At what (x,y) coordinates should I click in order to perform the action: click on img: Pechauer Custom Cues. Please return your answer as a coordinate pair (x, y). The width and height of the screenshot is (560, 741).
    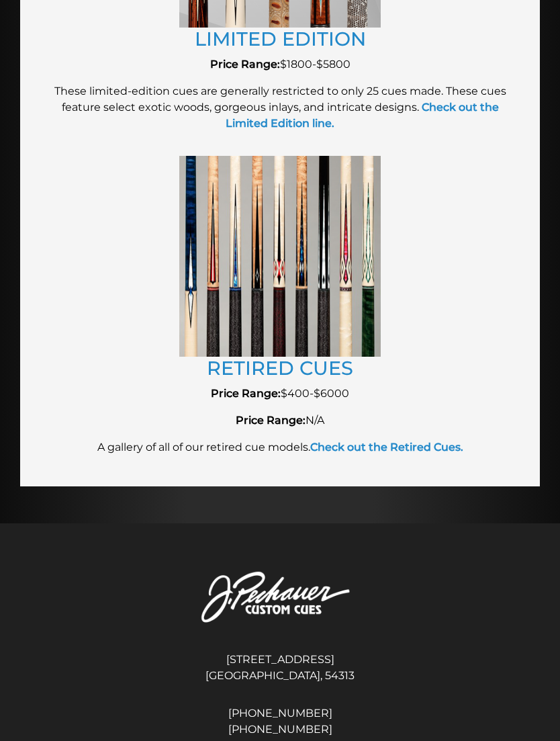
    Looking at the image, I should click on (280, 598).